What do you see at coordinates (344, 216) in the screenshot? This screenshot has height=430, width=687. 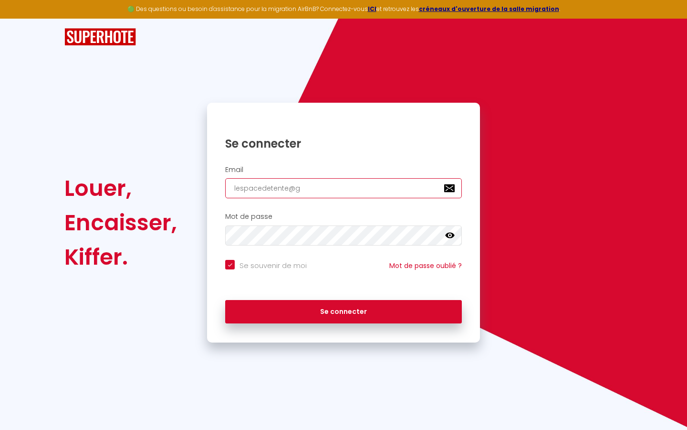 I see `h2: Mot de passe` at bounding box center [344, 216].